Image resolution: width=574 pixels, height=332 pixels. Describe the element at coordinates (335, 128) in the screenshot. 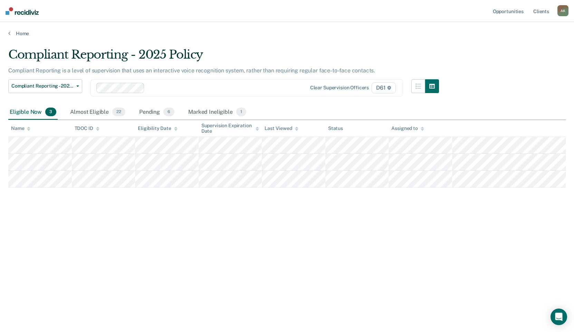

I see `div: Status` at that location.